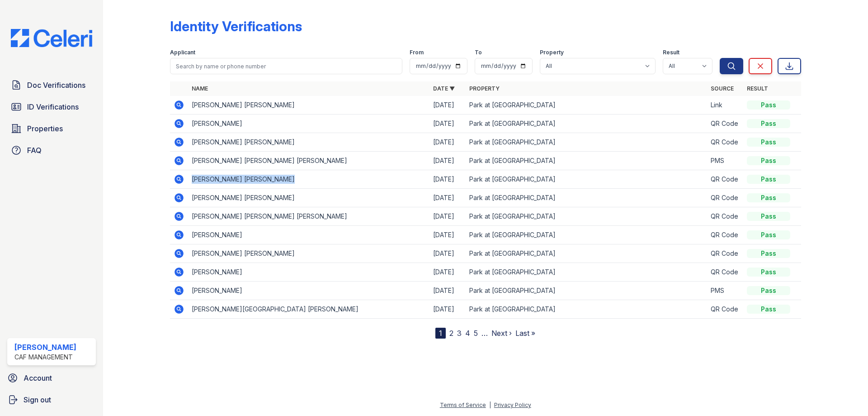 This screenshot has height=416, width=868. What do you see at coordinates (52, 150) in the screenshot?
I see `a: FAQ` at bounding box center [52, 150].